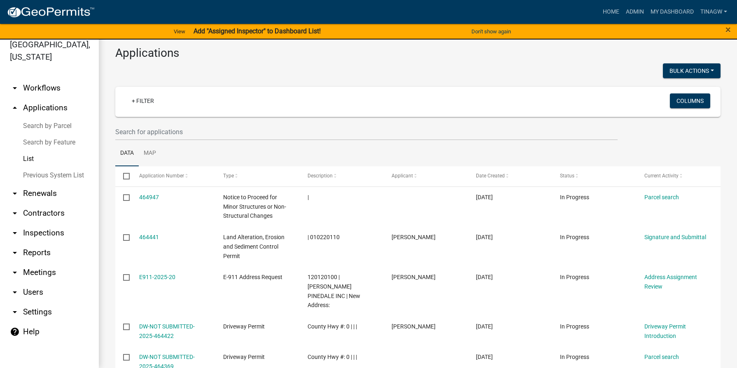  What do you see at coordinates (257, 31) in the screenshot?
I see `strong: Add "Assigned Inspector" to Dashboard List!` at bounding box center [257, 31].